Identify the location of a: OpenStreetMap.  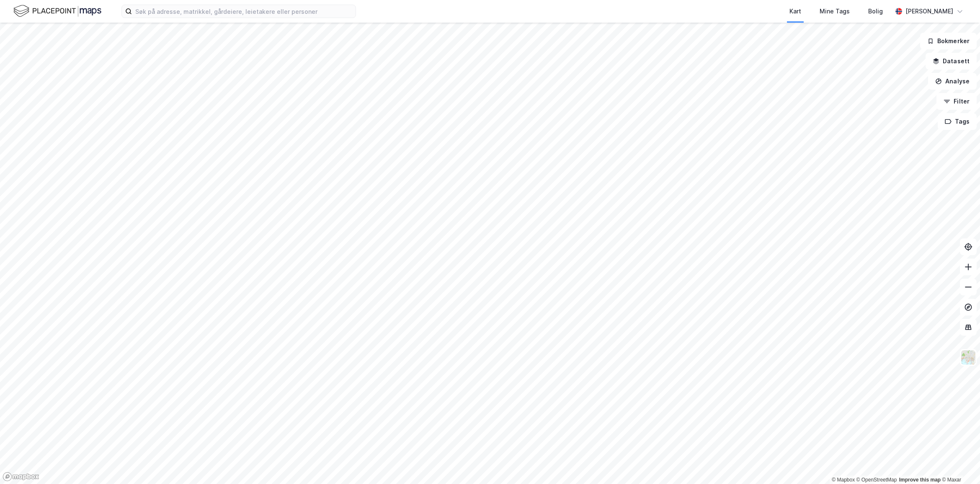
(877, 480).